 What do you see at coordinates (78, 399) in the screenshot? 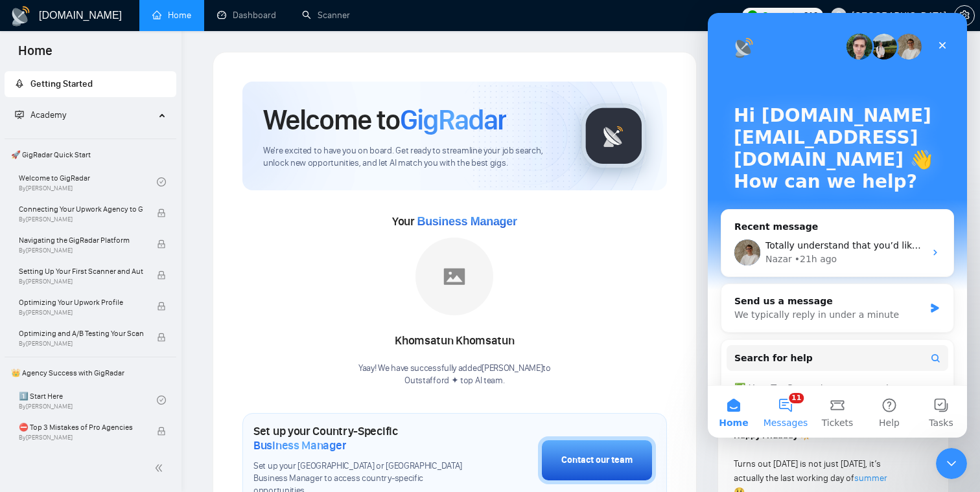
I see `button: Messages` at bounding box center [78, 399].